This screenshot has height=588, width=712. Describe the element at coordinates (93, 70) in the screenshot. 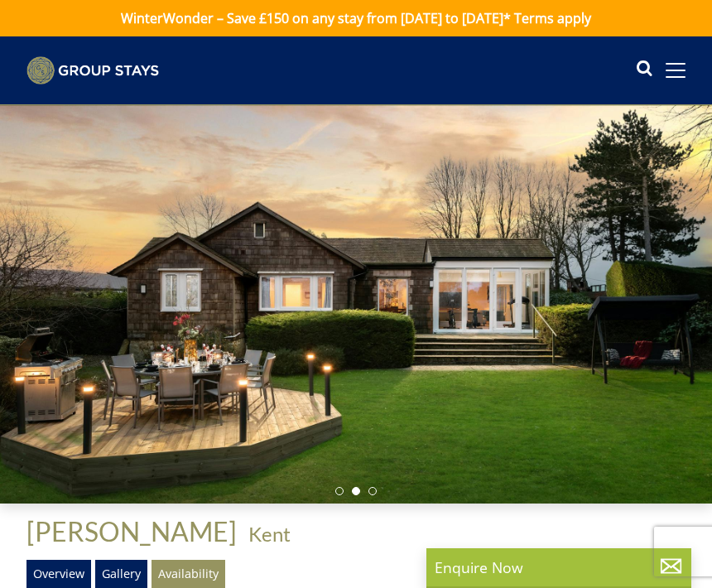

I see `img: Group Stays` at that location.